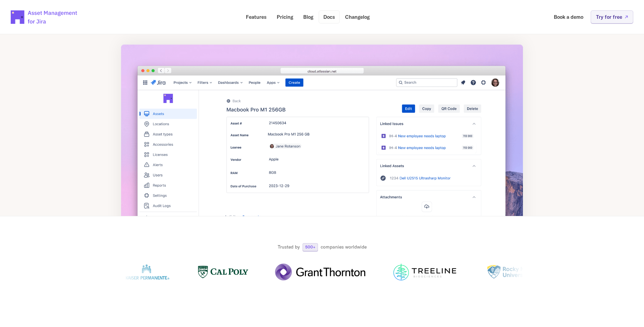  Describe the element at coordinates (310, 247) in the screenshot. I see `p: 500+` at that location.